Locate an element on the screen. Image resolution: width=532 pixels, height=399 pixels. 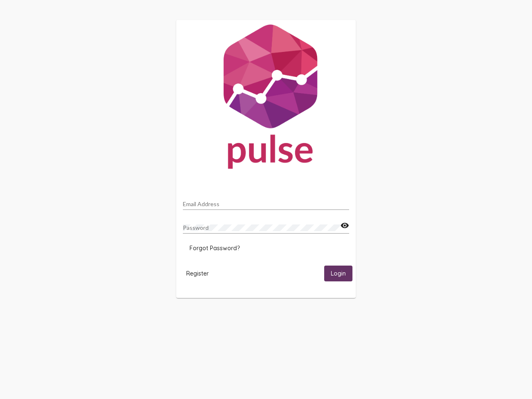
span: Register is located at coordinates (198, 274).